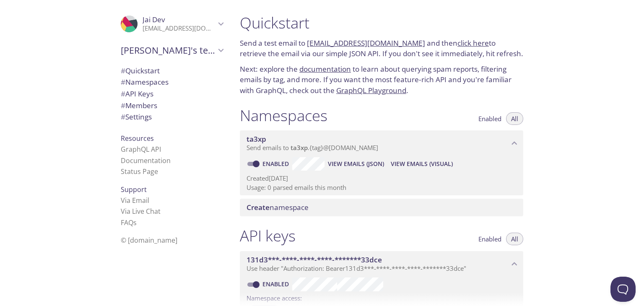 This screenshot has height=306, width=644. I want to click on div: Members, so click(172, 106).